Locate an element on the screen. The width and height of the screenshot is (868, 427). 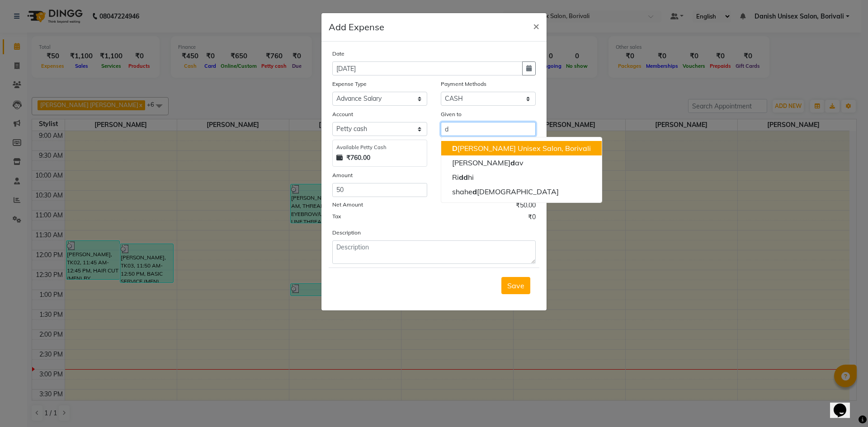
h5: Add Expense is located at coordinates (356, 27).